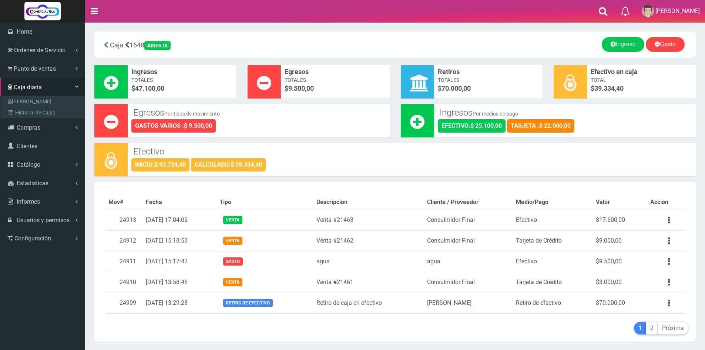 Image resolution: width=705 pixels, height=350 pixels. I want to click on font: 9.500,00, so click(301, 88).